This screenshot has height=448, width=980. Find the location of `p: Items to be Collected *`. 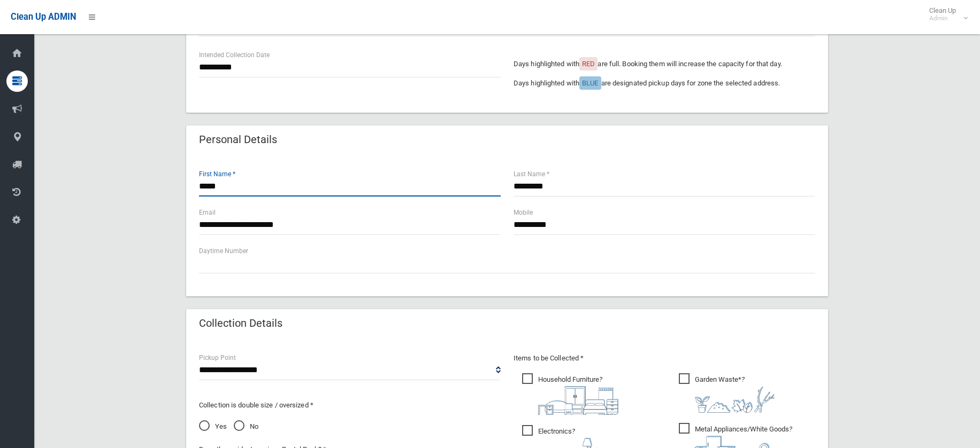

p: Items to be Collected * is located at coordinates (664, 358).